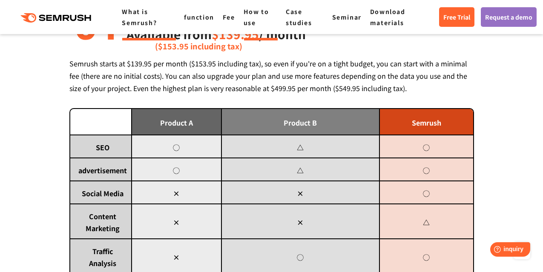  Describe the element at coordinates (169, 34) in the screenshot. I see `font: Available from` at that location.